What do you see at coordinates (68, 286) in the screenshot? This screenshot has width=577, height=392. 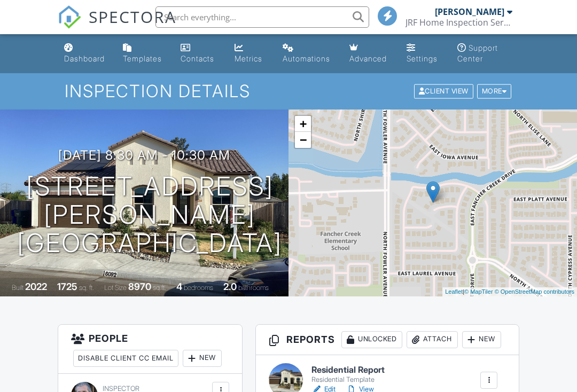 I see `div: 1725` at bounding box center [68, 286].